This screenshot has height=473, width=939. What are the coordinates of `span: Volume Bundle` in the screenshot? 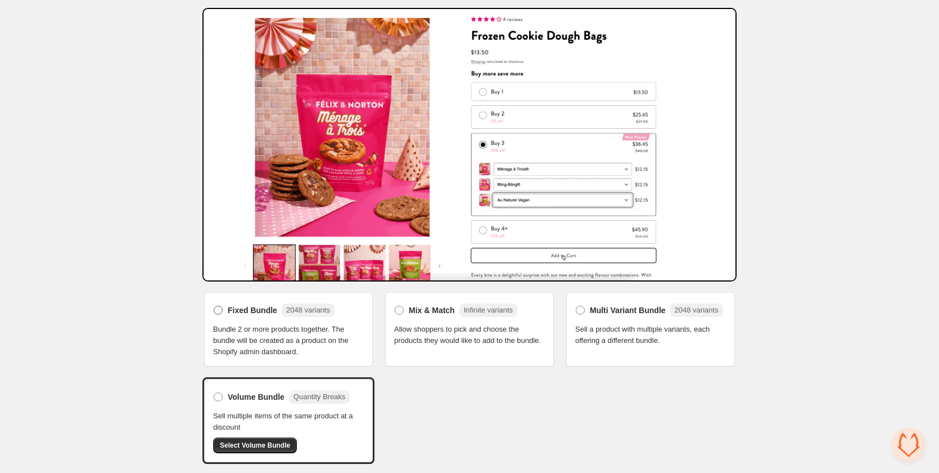 It's located at (256, 397).